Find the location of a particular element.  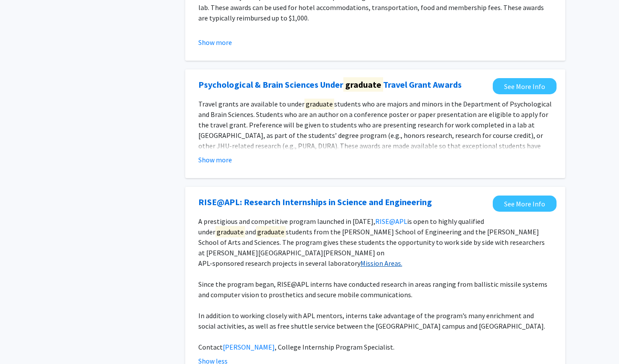

p: Since the program began, RISE@APL interns have conducted research in areas ranging from ballistic... is located at coordinates (375, 289).